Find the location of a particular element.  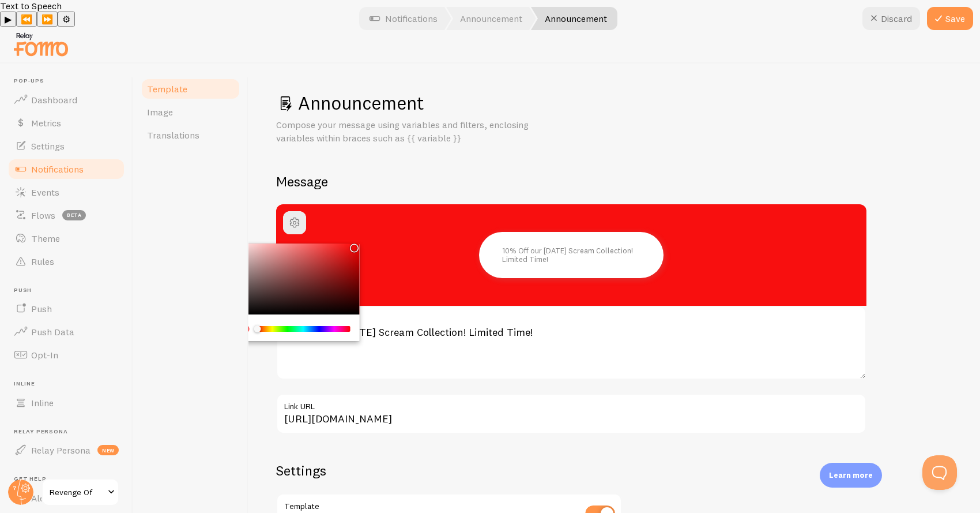

a: Push Data is located at coordinates (67, 332).